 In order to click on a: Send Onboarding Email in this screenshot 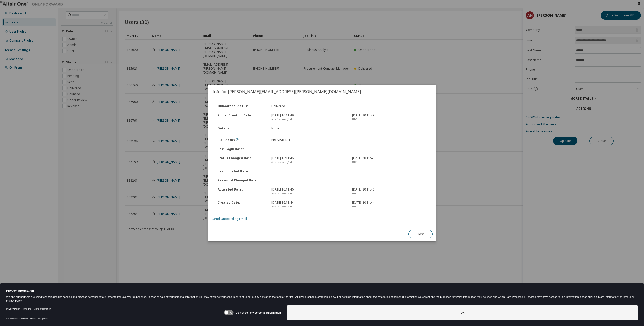, I will do `click(230, 218)`.